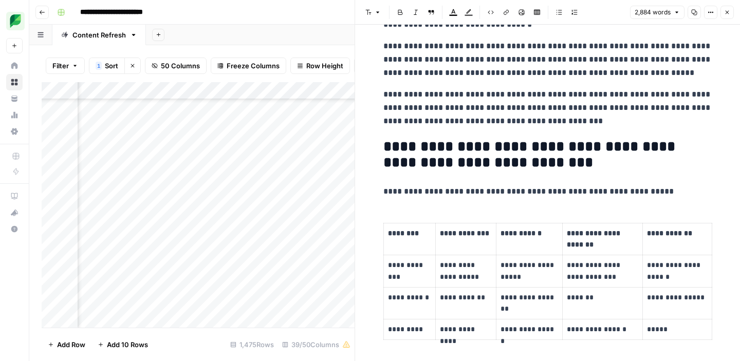 Image resolution: width=740 pixels, height=361 pixels. I want to click on button: Add 10 Rows, so click(123, 345).